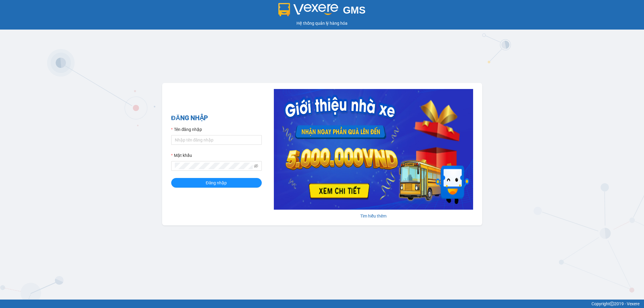 The height and width of the screenshot is (308, 644). I want to click on h2: ĐĂNG NHẬP, so click(217, 118).